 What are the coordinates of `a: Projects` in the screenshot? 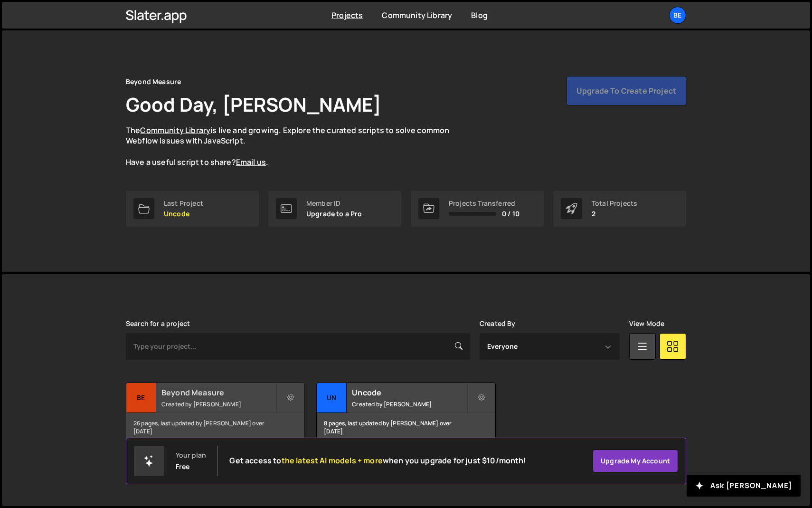 It's located at (347, 15).